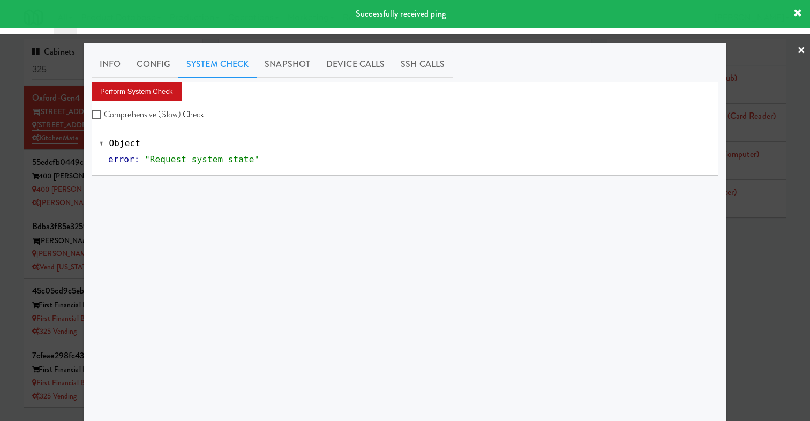 The width and height of the screenshot is (810, 421). What do you see at coordinates (110, 64) in the screenshot?
I see `a: Info` at bounding box center [110, 64].